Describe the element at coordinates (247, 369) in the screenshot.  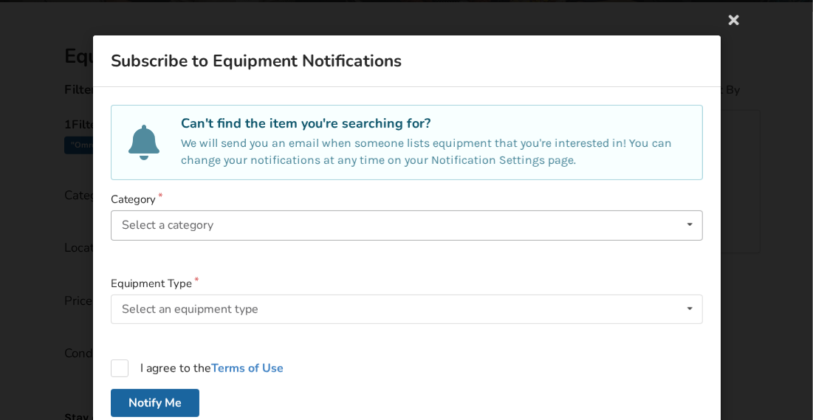
I see `a: Terms of Use` at that location.